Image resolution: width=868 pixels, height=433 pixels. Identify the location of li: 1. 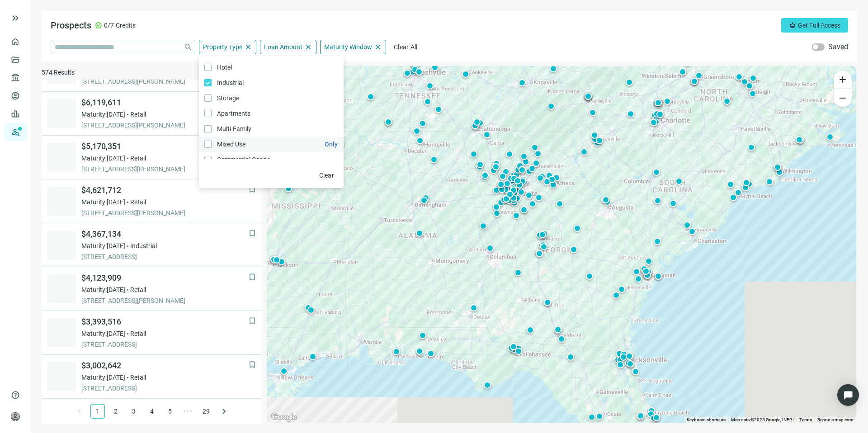
(98, 411).